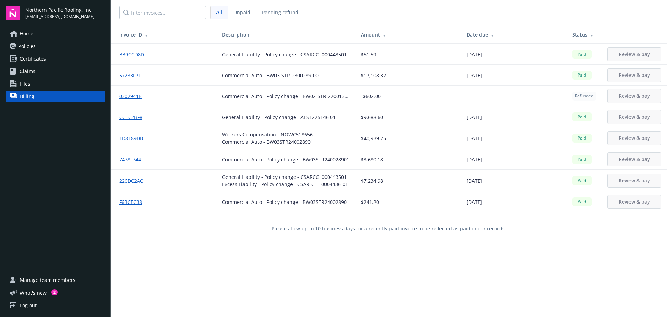 The height and width of the screenshot is (317, 667). Describe the element at coordinates (133, 202) in the screenshot. I see `a: F6BCEC38` at that location.